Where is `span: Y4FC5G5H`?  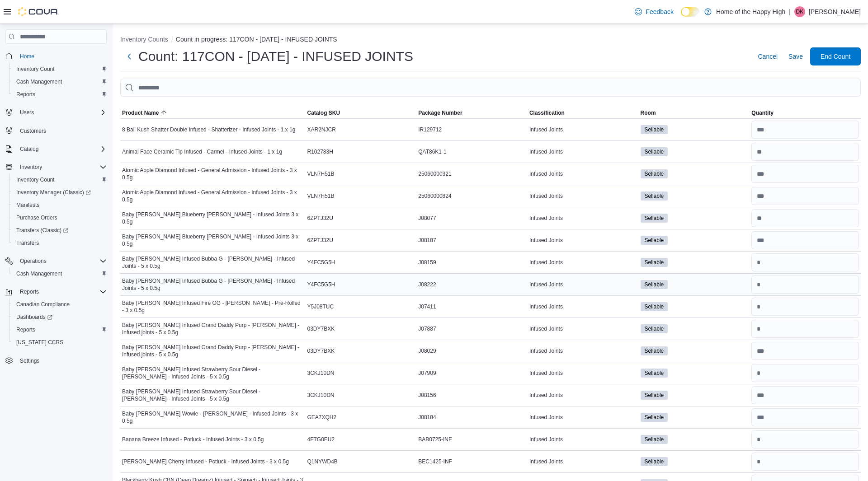 span: Y4FC5G5H is located at coordinates (321, 263).